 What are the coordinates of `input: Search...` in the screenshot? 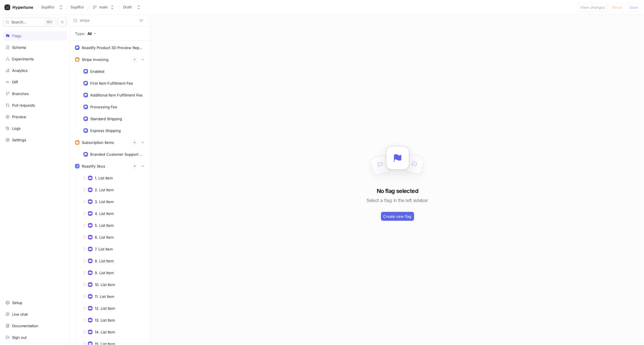 It's located at (109, 20).